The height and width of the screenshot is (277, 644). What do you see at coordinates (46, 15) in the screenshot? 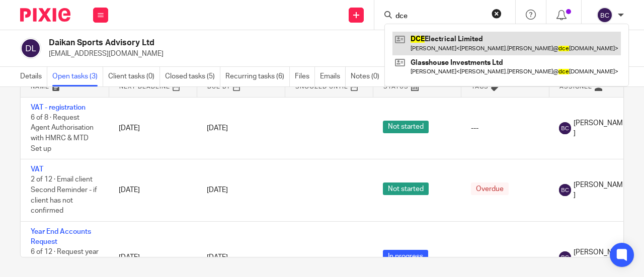
I see `img: Pixie` at bounding box center [46, 15].